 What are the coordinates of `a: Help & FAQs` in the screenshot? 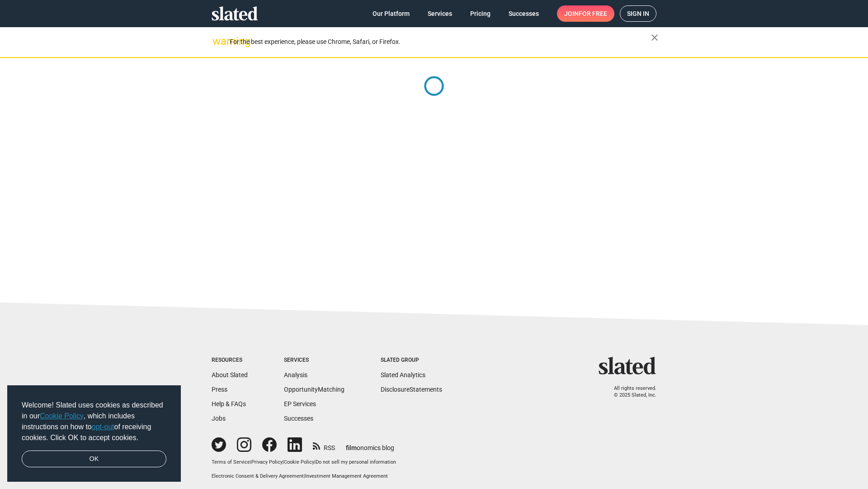 It's located at (229, 403).